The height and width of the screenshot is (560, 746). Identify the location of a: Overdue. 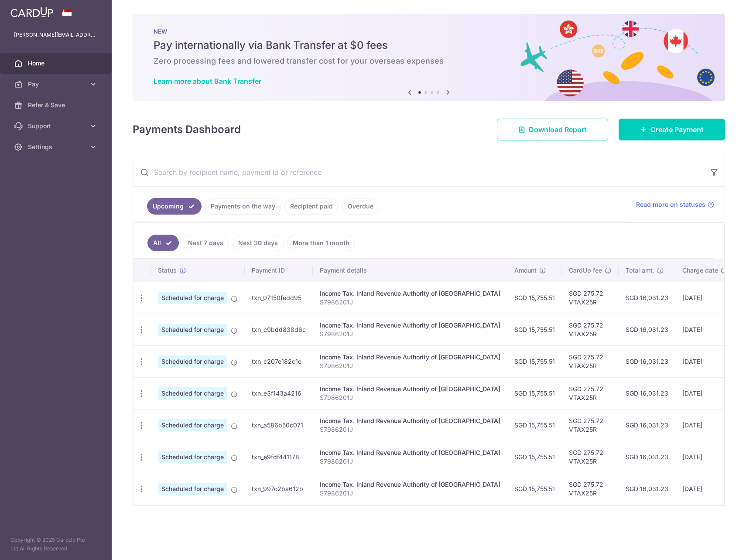
(360, 206).